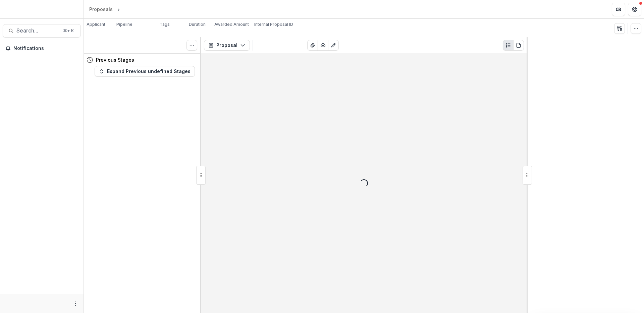  Describe the element at coordinates (96, 24) in the screenshot. I see `p: Applicant` at that location.